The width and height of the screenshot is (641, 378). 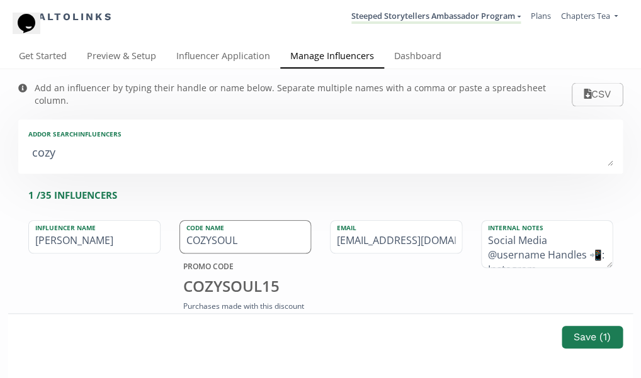 What do you see at coordinates (589, 17) in the screenshot?
I see `a: Chapters Tea` at bounding box center [589, 17].